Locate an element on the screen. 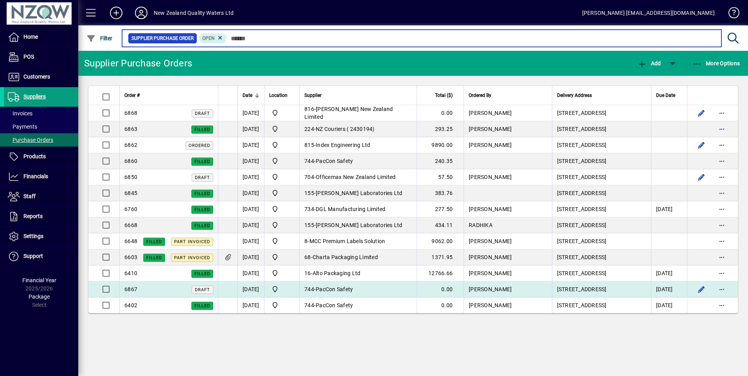  span: 816 is located at coordinates (309, 109).